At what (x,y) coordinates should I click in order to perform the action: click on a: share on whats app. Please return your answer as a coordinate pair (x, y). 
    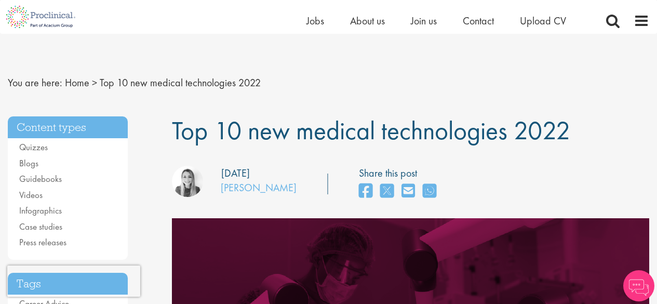
    Looking at the image, I should click on (430, 191).